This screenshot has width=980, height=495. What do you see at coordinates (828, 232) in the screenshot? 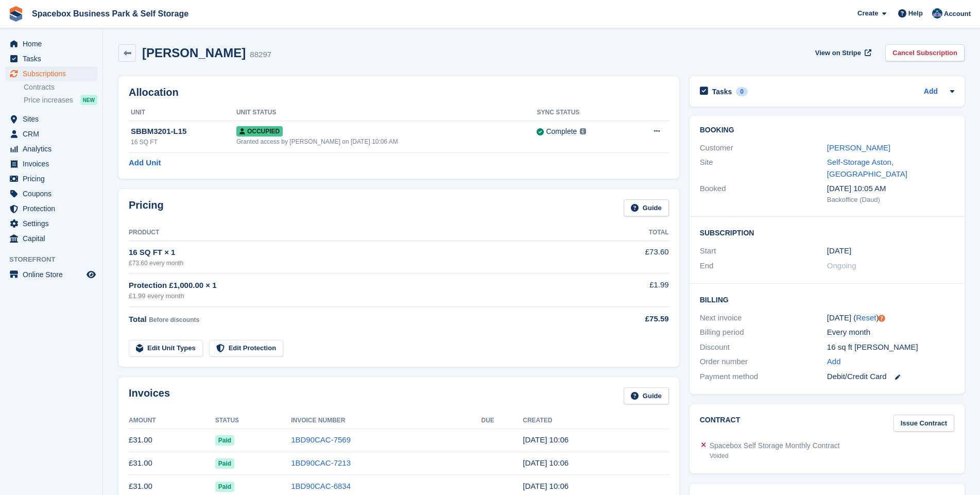
I see `h2: Subscription` at bounding box center [828, 232].